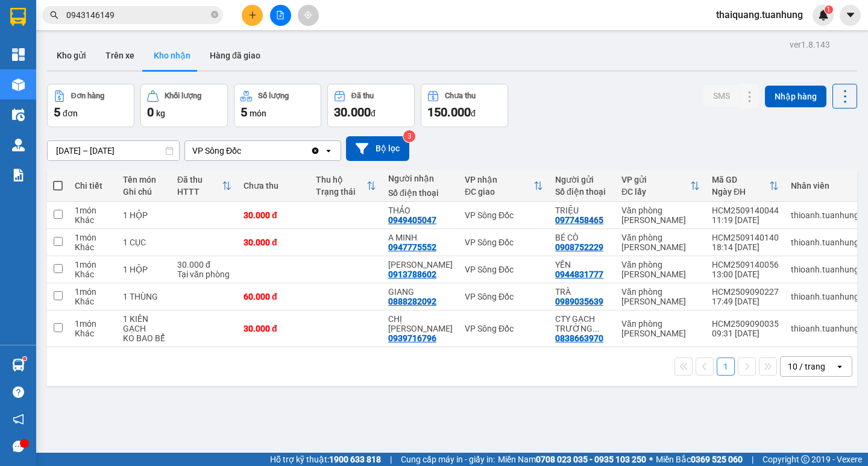  Describe the element at coordinates (580, 247) in the screenshot. I see `div: 0908752229` at that location.